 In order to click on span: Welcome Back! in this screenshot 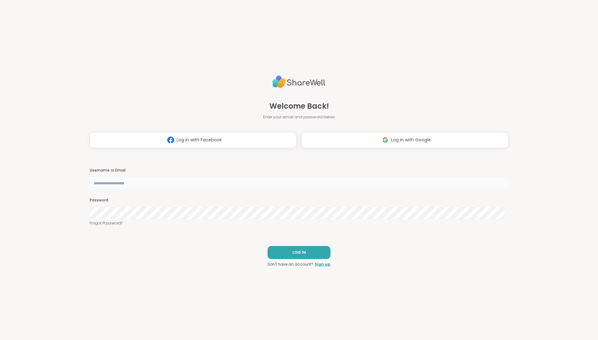, I will do `click(299, 106)`.